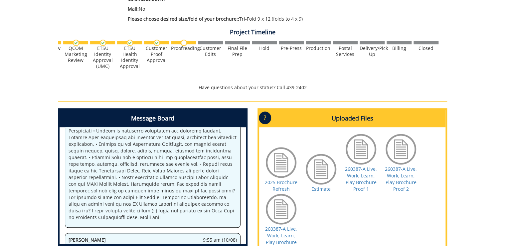  I want to click on div: Postal Services, so click(345, 51).